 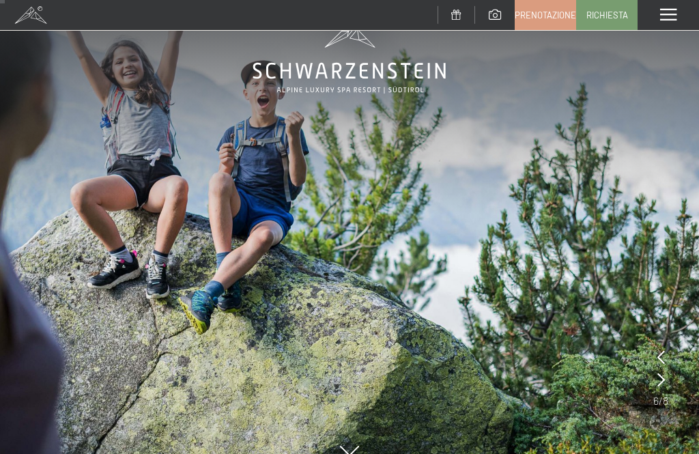 I want to click on a: Prenotazione, so click(x=545, y=15).